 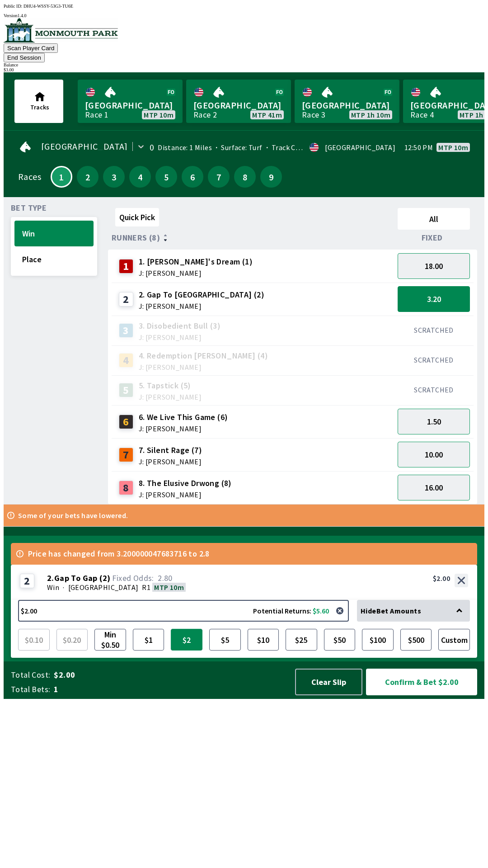 What do you see at coordinates (54, 259) in the screenshot?
I see `button: Place` at bounding box center [54, 259].